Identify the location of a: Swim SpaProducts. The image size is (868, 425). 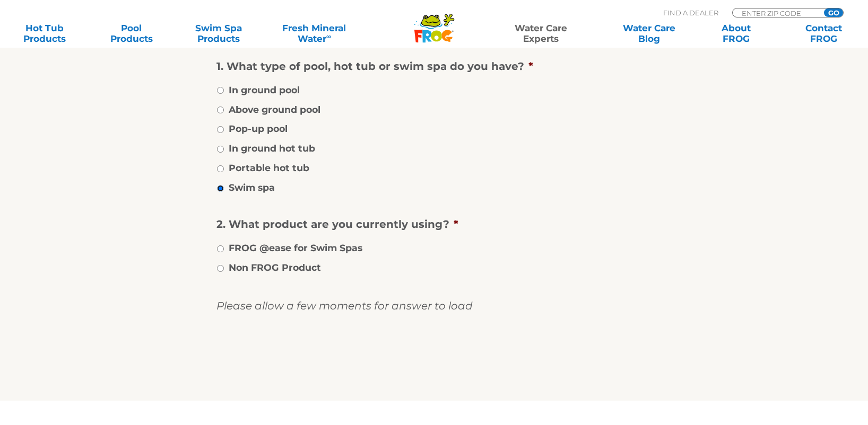
(219, 33).